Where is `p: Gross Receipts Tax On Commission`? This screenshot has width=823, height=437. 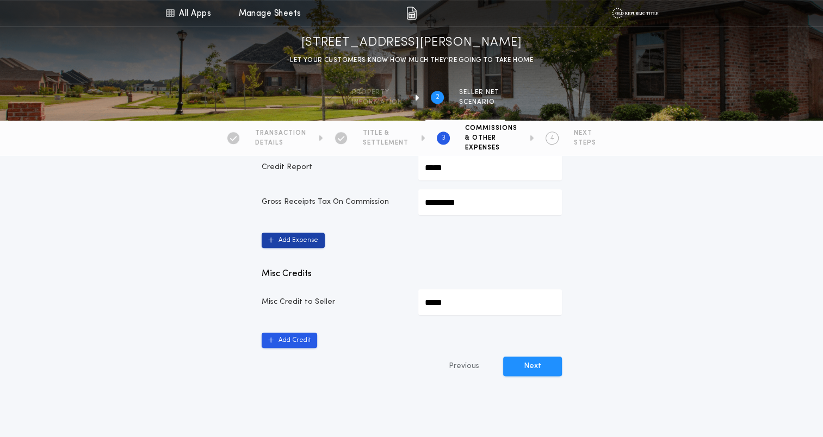
p: Gross Receipts Tax On Commission is located at coordinates (333, 202).